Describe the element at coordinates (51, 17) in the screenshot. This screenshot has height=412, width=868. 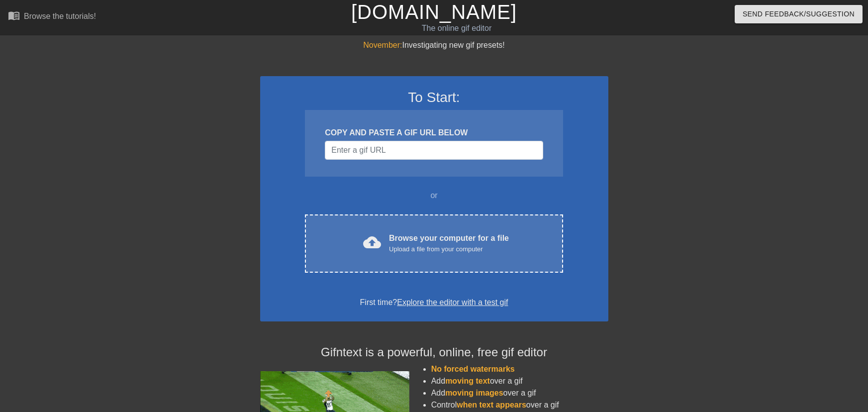
I see `a: Browse the tutorials!` at that location.